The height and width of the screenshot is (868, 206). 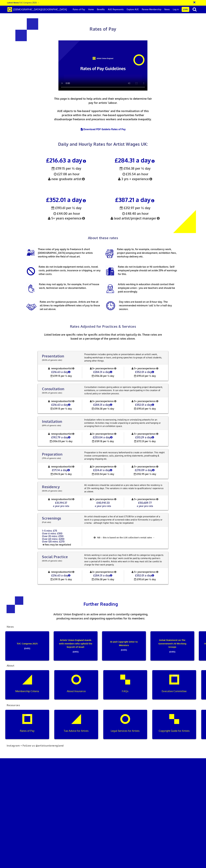 I want to click on p: Copyright Guide for Artists, so click(x=174, y=731).